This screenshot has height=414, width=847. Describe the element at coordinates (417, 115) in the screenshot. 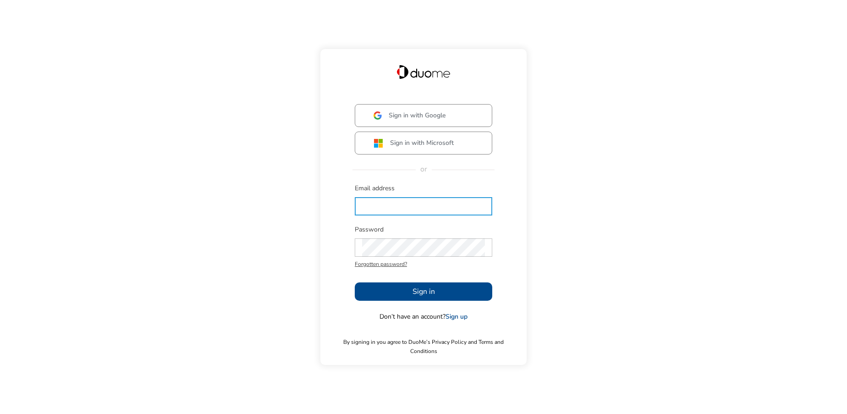

I see `span: Sign in with Google` at that location.